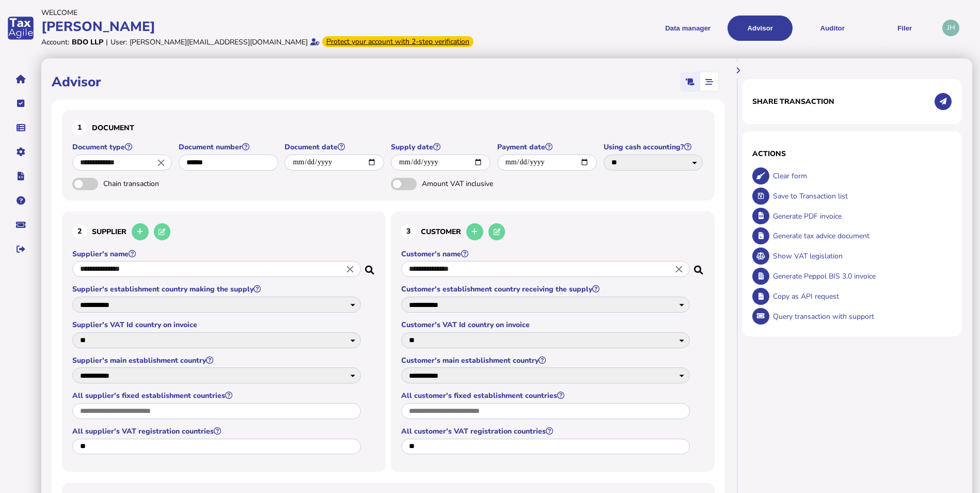 This screenshot has height=493, width=980. Describe the element at coordinates (21, 79) in the screenshot. I see `button: Home` at that location.